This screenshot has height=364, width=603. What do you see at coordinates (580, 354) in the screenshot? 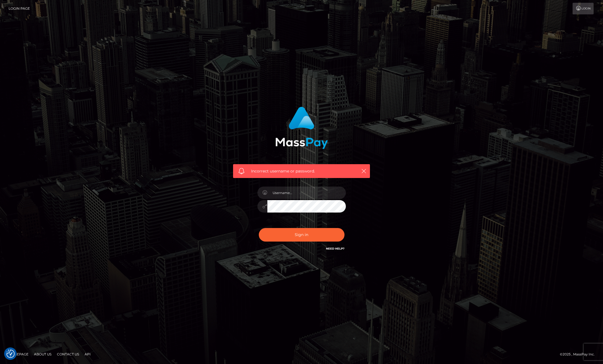
I see `div: © 2025 , MassPay Inc.` at bounding box center [580, 354].